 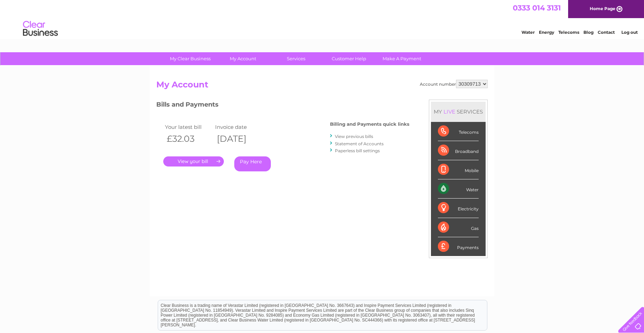 What do you see at coordinates (41, 29) in the screenshot?
I see `img: logo.png` at bounding box center [41, 29].